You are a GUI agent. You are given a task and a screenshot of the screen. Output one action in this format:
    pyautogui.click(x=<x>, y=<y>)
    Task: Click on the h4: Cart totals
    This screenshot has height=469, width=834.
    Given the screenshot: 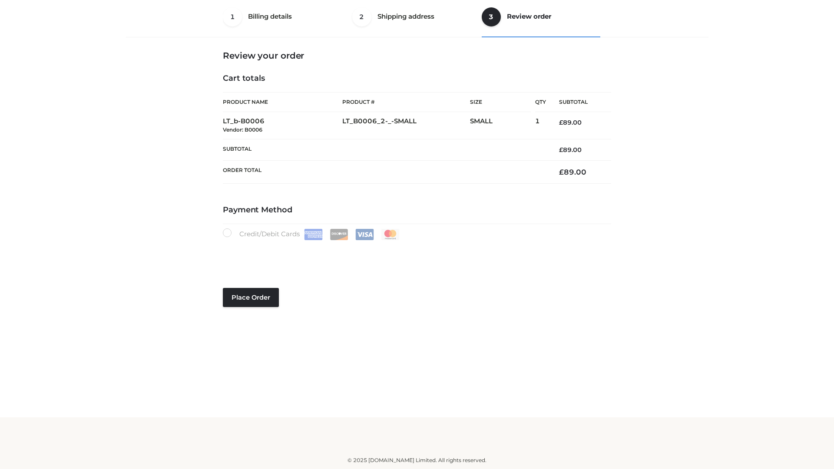 What is the action you would take?
    pyautogui.click(x=417, y=79)
    